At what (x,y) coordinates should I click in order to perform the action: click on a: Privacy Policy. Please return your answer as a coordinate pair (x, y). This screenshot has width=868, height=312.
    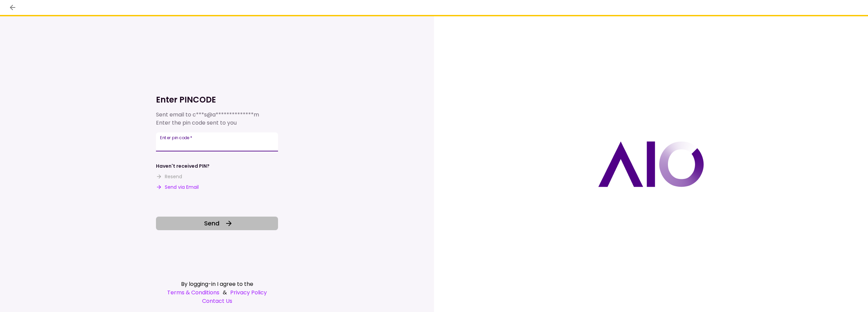
    Looking at the image, I should click on (248, 292).